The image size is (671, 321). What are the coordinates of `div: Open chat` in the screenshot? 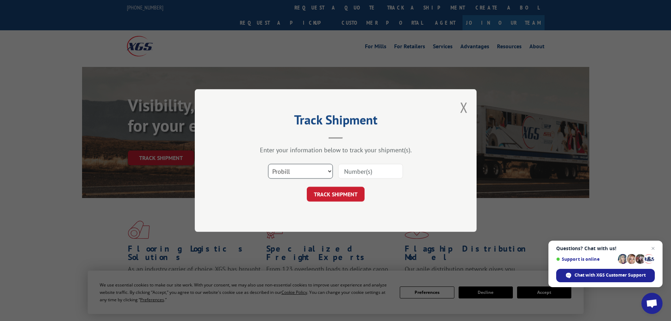 It's located at (652, 303).